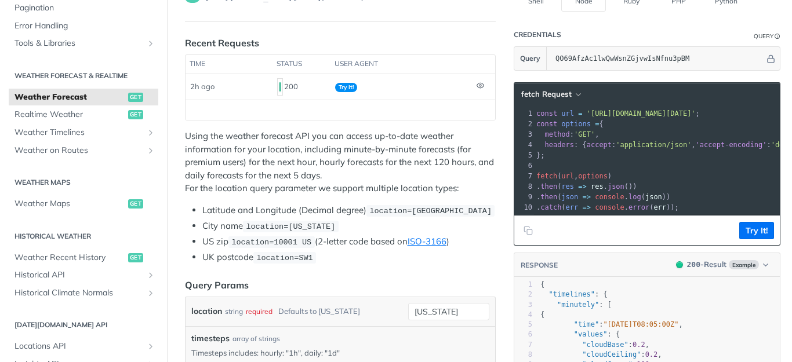  I want to click on span: Realtime Weather, so click(70, 115).